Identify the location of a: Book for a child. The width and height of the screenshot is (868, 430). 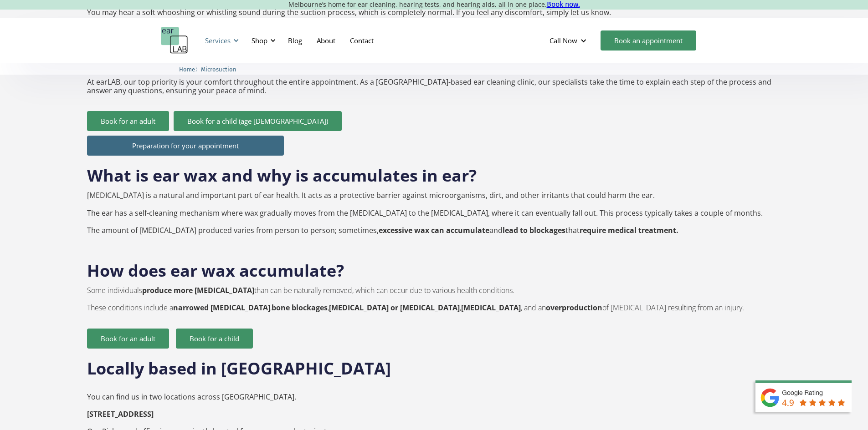
(214, 339).